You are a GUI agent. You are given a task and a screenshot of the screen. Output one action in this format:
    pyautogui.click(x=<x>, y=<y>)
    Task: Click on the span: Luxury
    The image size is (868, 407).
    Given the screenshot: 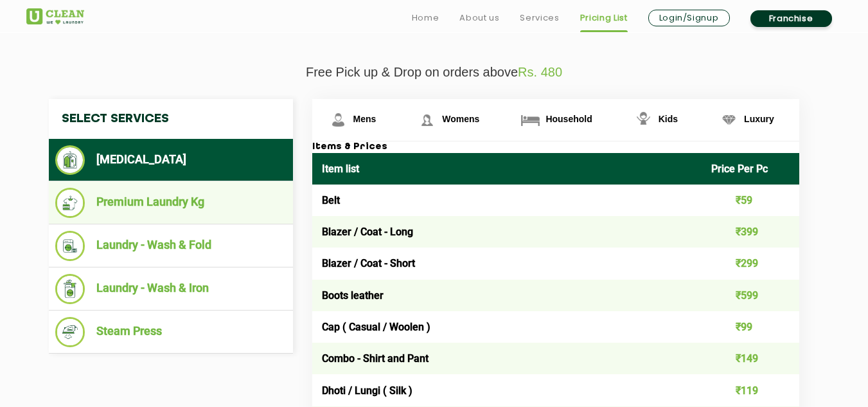 What is the action you would take?
    pyautogui.click(x=758, y=119)
    